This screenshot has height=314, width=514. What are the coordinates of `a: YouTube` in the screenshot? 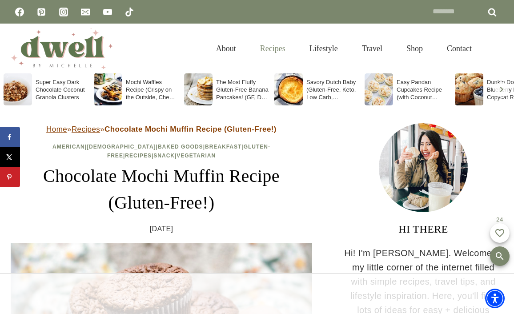 It's located at (108, 12).